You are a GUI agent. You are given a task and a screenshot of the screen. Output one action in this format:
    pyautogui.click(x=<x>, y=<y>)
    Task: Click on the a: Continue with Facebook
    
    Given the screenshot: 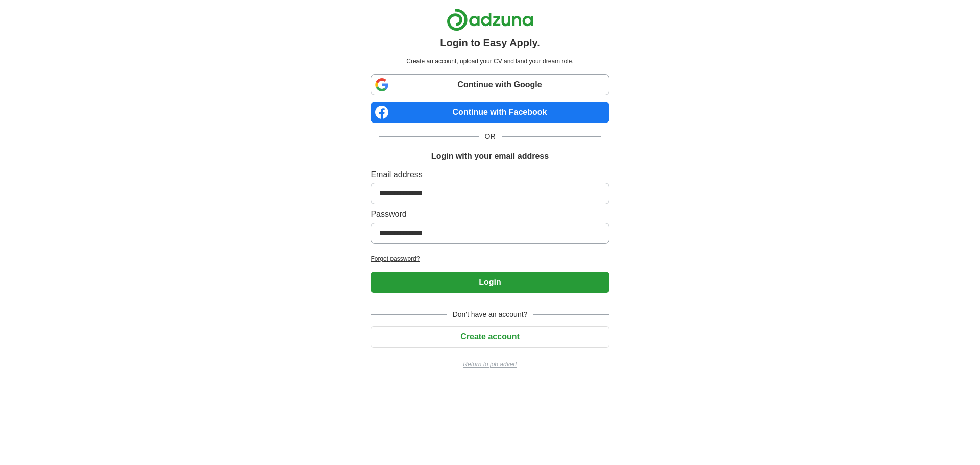 What is the action you would take?
    pyautogui.click(x=489, y=112)
    